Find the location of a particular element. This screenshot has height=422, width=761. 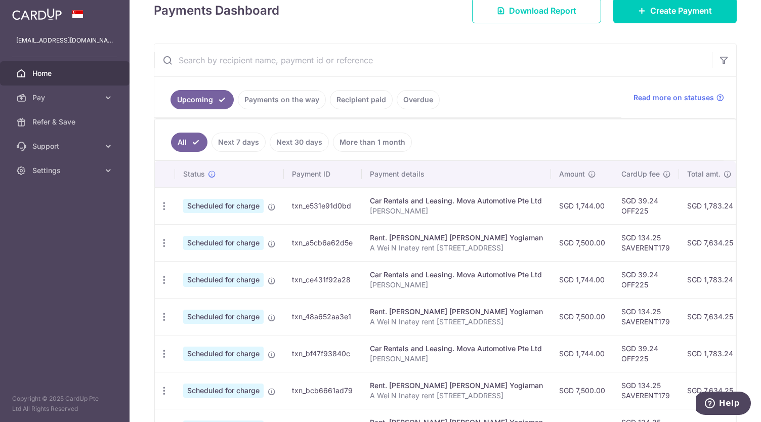

a: Next 7 days is located at coordinates (238, 142).